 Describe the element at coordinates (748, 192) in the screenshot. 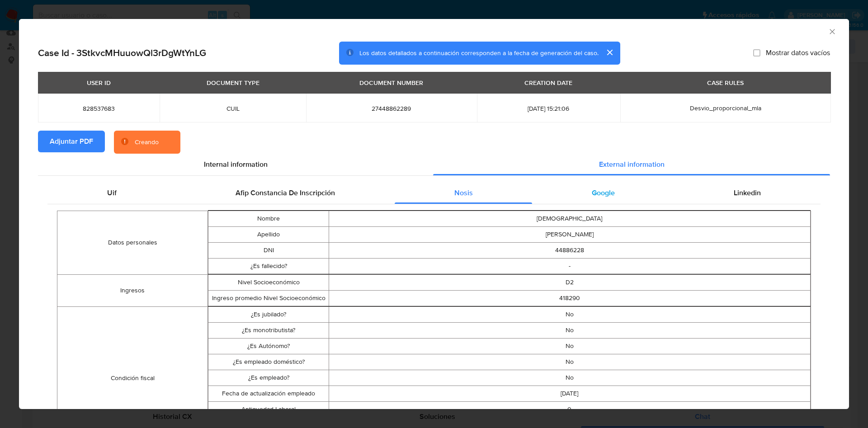

I see `span: Linkedin` at that location.